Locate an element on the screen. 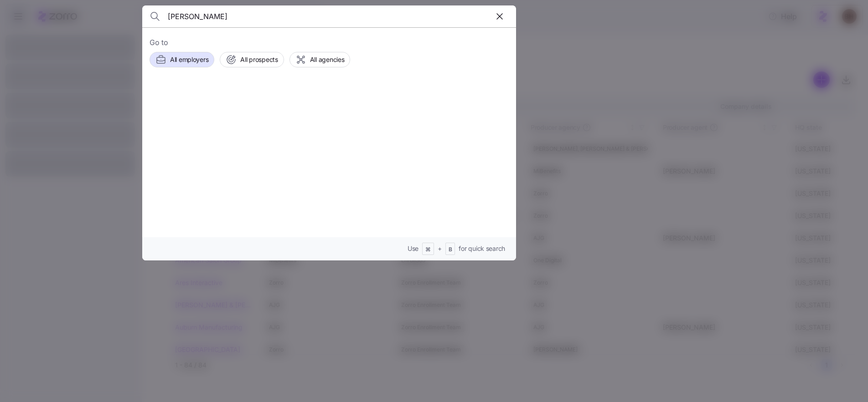  span: Use is located at coordinates (413, 249).